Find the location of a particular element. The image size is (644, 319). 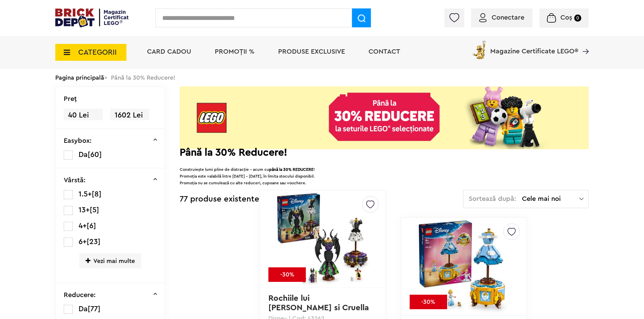

span: Coș is located at coordinates (566, 18).